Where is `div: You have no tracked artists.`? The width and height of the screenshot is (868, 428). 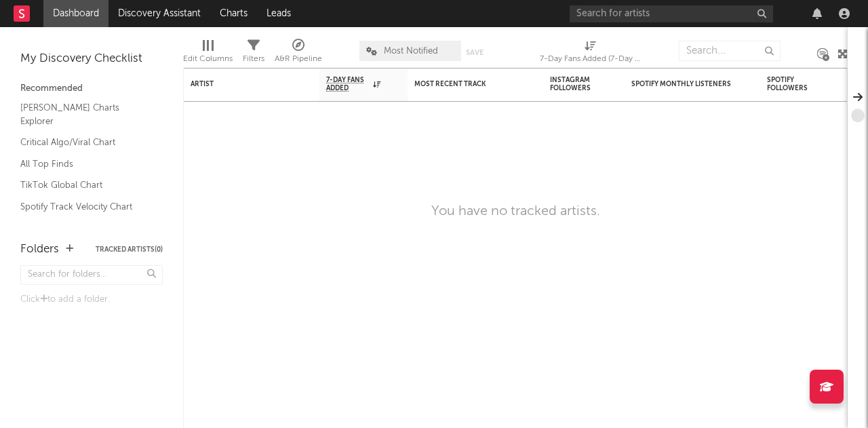 div: You have no tracked artists. is located at coordinates (515, 211).